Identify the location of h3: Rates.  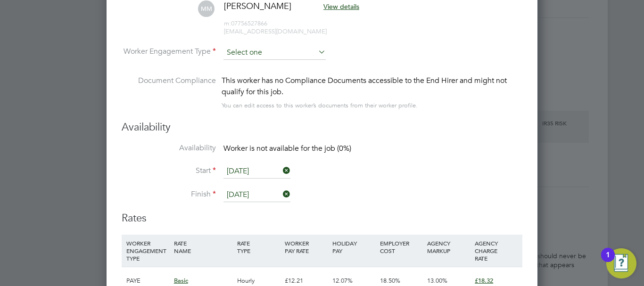
(322, 218).